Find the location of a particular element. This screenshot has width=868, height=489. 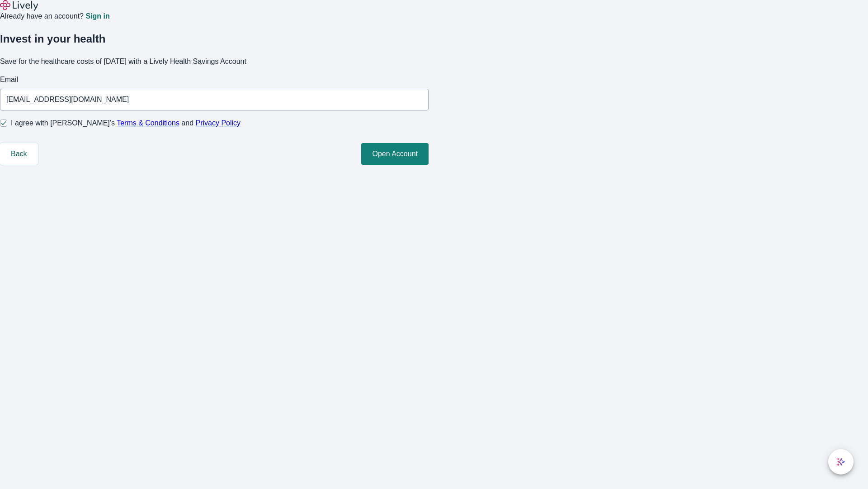

a: Sign in is located at coordinates (97, 16).